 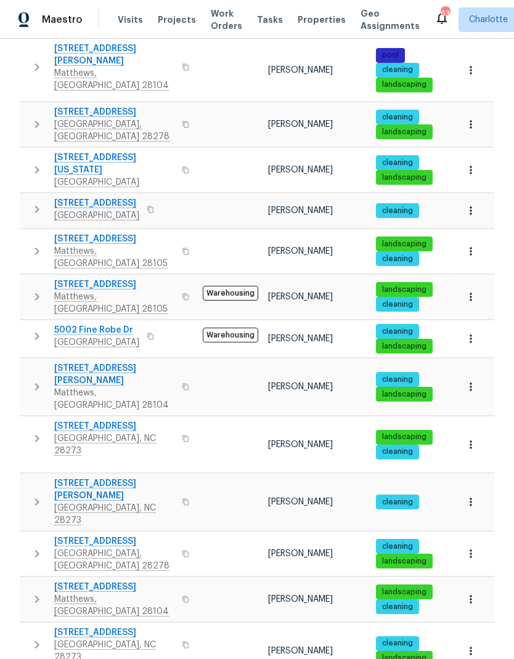 What do you see at coordinates (177, 20) in the screenshot?
I see `span: Projects` at bounding box center [177, 20].